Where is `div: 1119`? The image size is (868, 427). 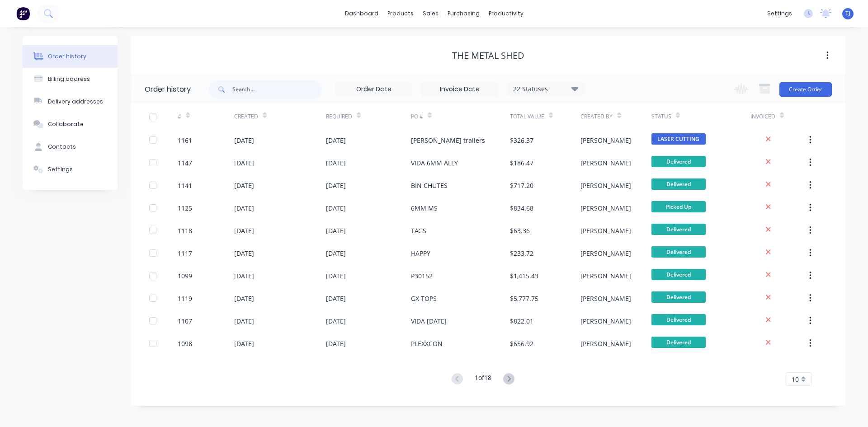
div: 1119 is located at coordinates (185, 298).